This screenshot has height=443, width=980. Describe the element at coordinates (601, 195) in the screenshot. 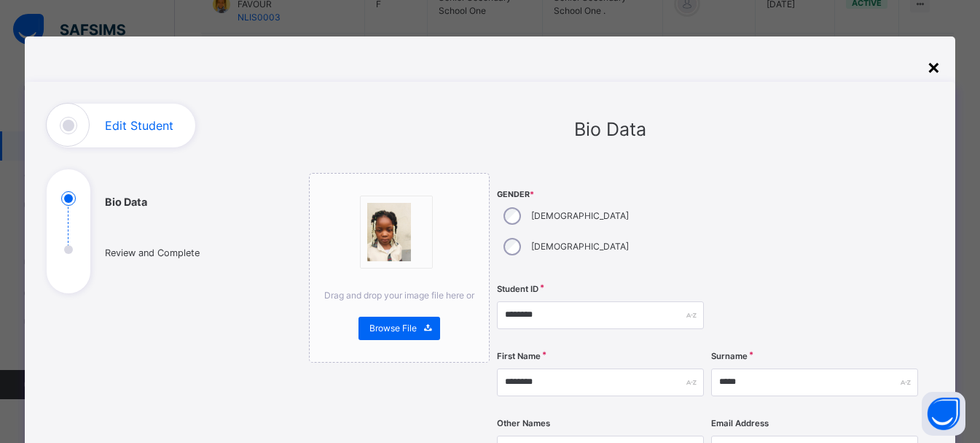

I see `span: Gender` at that location.